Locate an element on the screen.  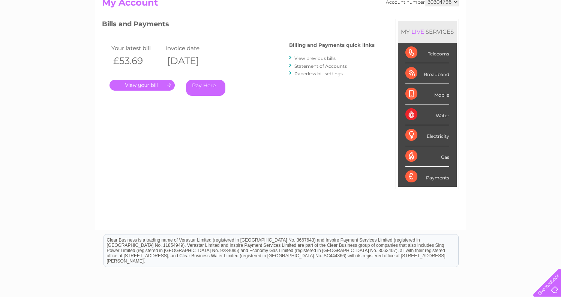
a: Energy is located at coordinates (456, 34).